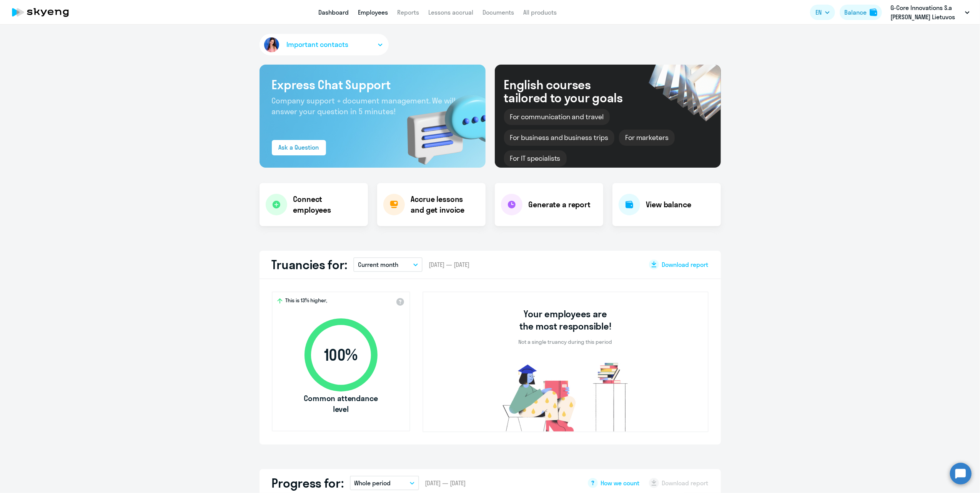 The width and height of the screenshot is (980, 493). I want to click on span: Download report, so click(685, 264).